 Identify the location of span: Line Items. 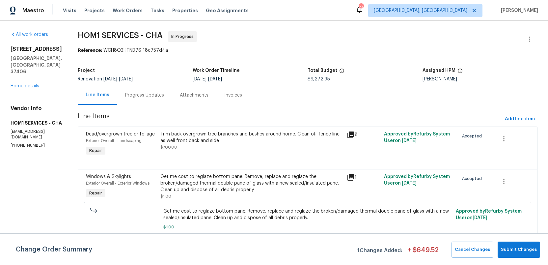
(290, 119).